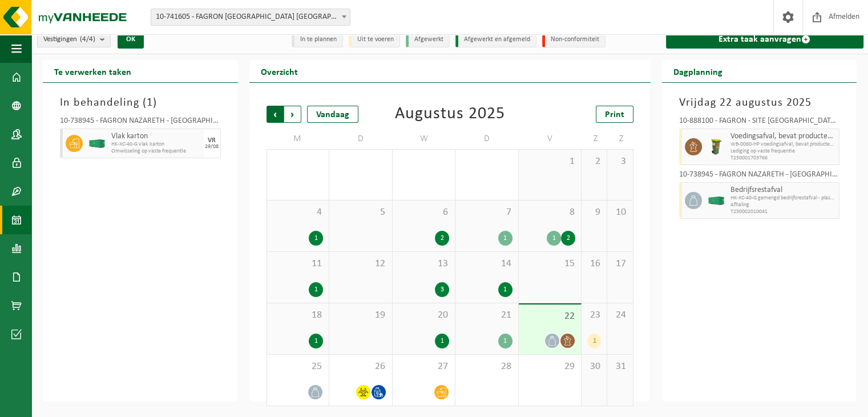 This screenshot has height=417, width=868. Describe the element at coordinates (279, 70) in the screenshot. I see `h2: Overzicht` at that location.